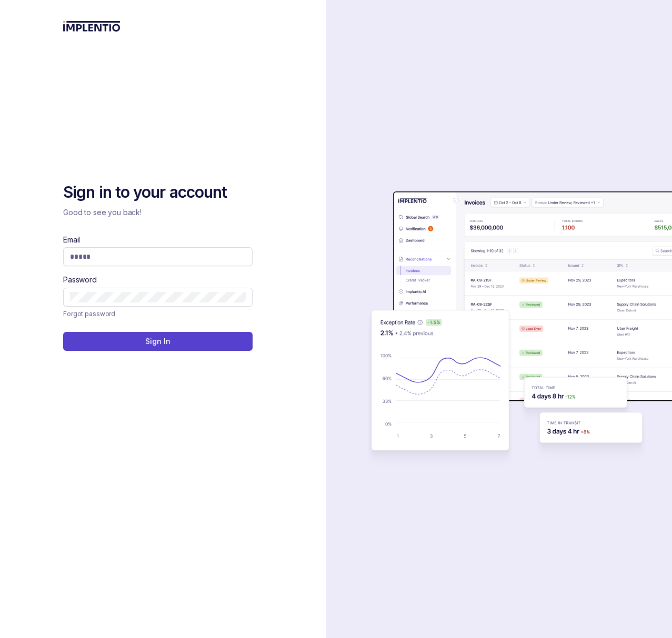 This screenshot has height=638, width=672. I want to click on label: Email, so click(71, 240).